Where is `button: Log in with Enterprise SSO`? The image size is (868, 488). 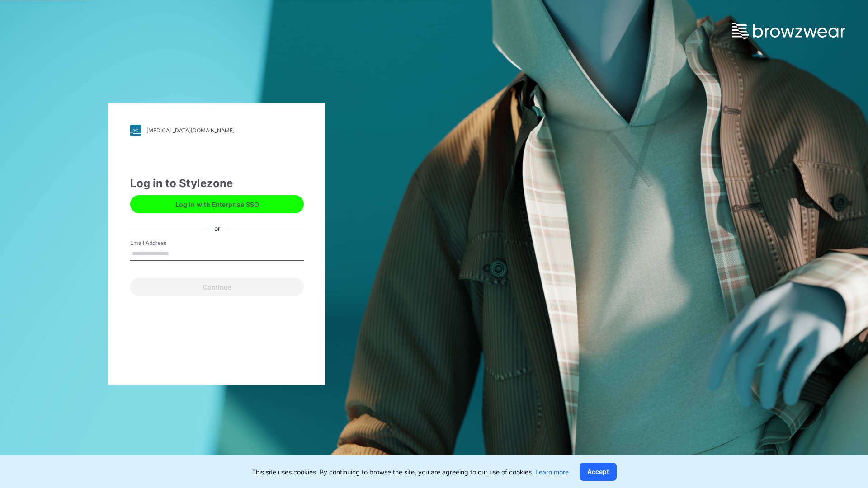 button: Log in with Enterprise SSO is located at coordinates (217, 204).